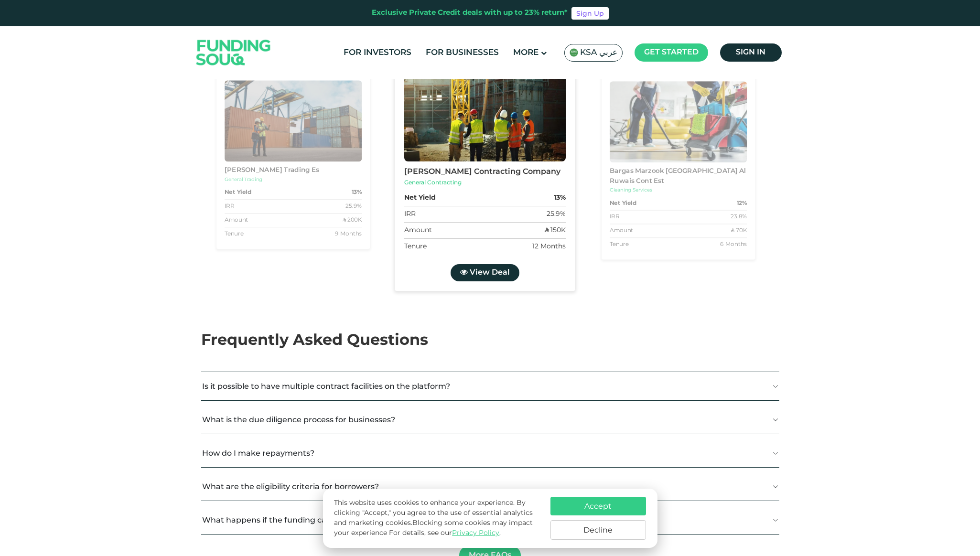 The height and width of the screenshot is (556, 980). I want to click on img: Logo, so click(234, 52).